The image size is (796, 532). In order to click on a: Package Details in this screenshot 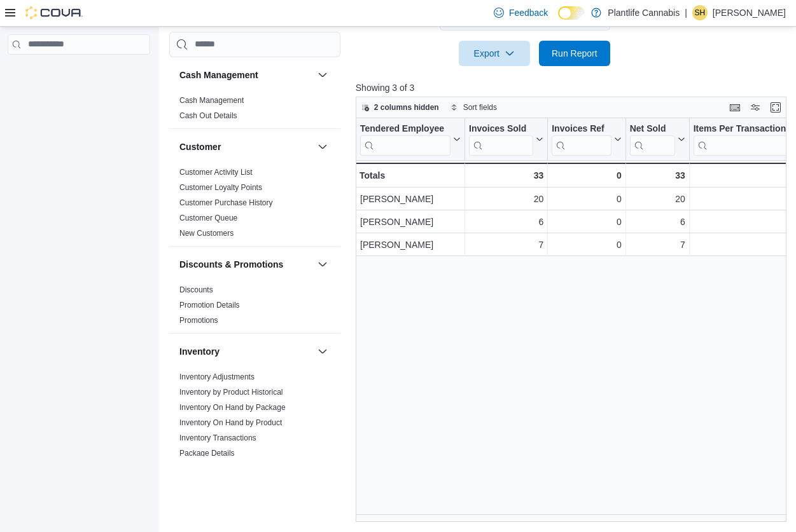, I will do `click(207, 453)`.